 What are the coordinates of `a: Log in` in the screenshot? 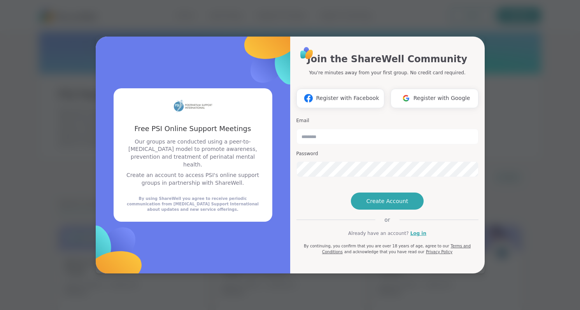 It's located at (418, 234).